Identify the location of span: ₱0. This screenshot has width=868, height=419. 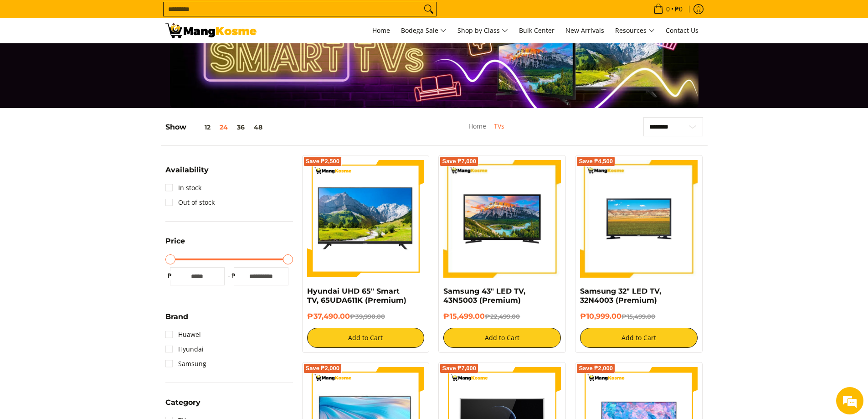
(679, 9).